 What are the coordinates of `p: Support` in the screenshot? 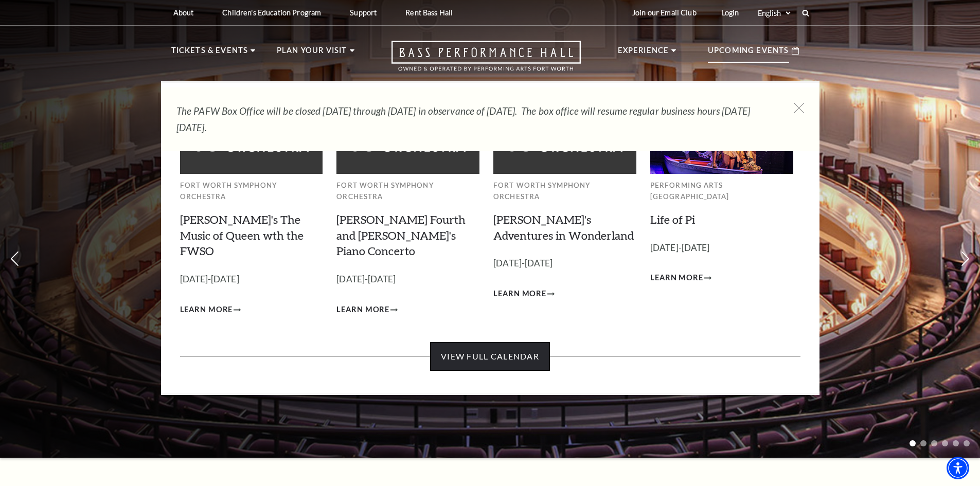 It's located at (363, 12).